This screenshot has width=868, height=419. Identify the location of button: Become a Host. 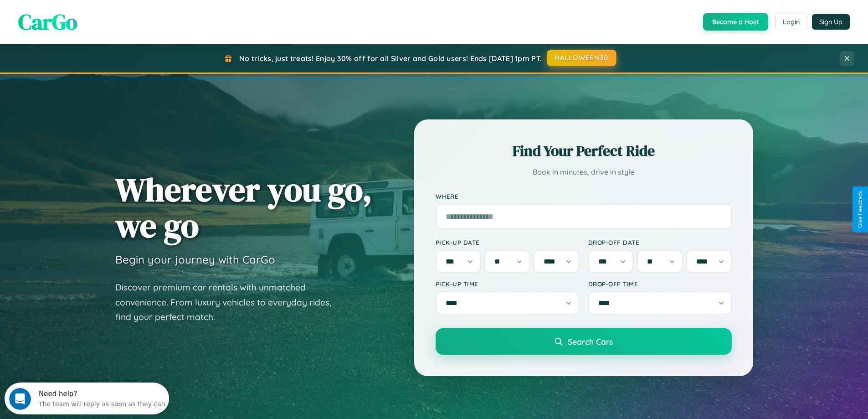
(735, 22).